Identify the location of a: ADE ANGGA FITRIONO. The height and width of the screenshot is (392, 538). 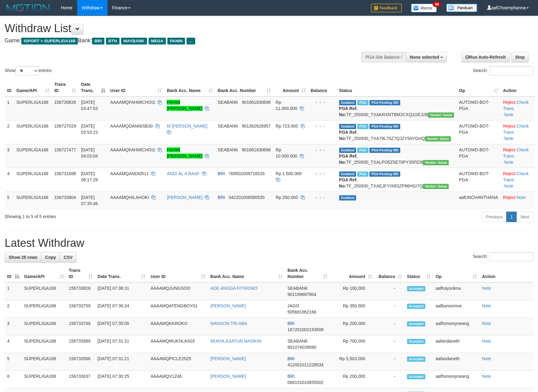
(234, 288).